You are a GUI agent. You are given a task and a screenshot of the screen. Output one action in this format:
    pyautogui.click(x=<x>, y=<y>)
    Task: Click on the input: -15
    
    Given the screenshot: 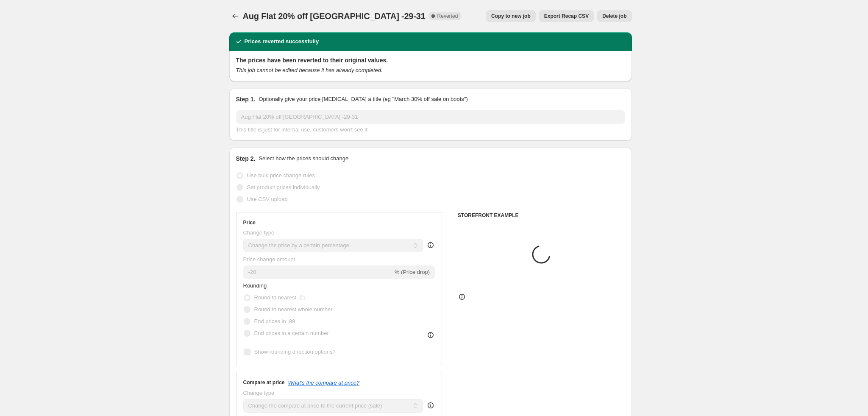 What is the action you would take?
    pyautogui.click(x=318, y=272)
    